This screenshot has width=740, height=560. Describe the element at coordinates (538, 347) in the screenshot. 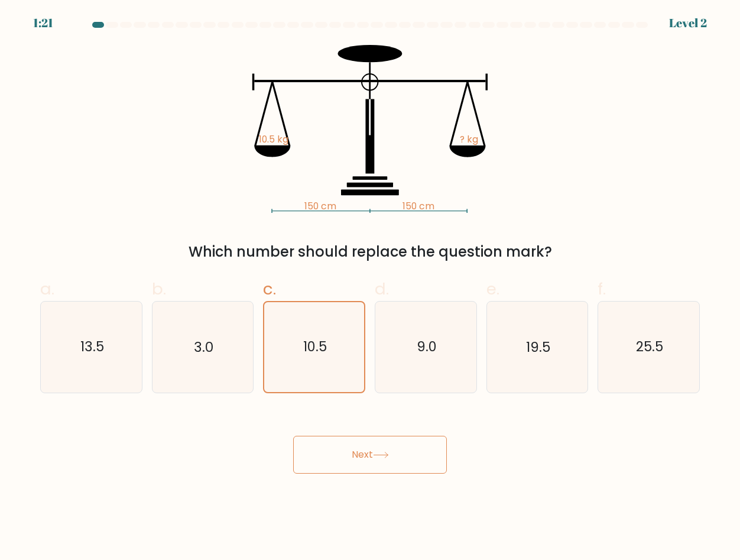

I see `text: 19.5` at that location.